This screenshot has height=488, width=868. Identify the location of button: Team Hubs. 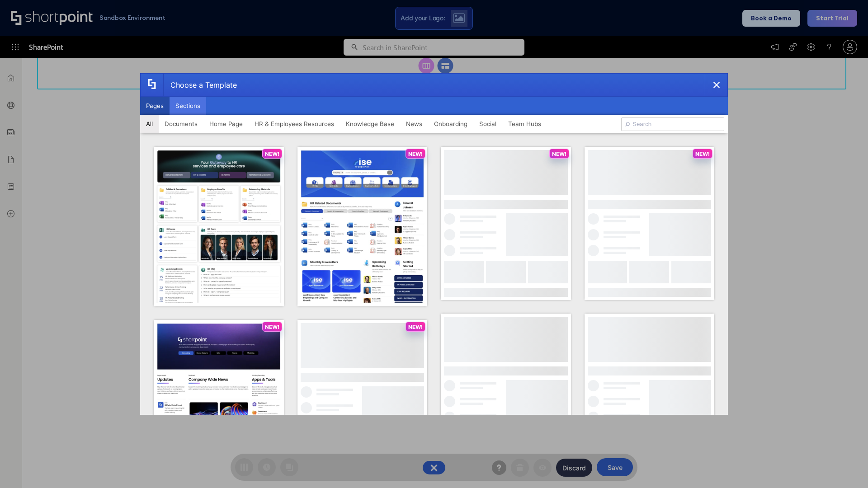
(524, 124).